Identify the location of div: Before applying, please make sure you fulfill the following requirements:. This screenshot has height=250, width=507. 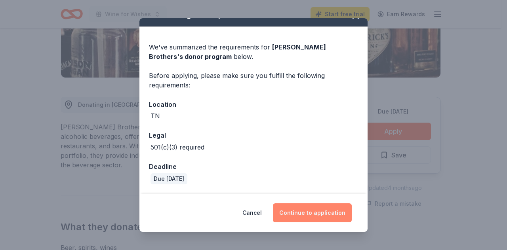
(253, 80).